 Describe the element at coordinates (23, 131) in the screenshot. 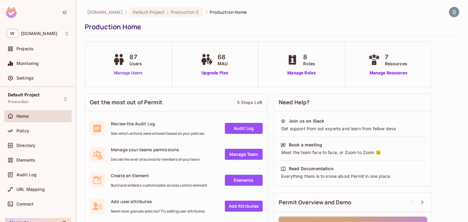

I see `span: Policy` at that location.